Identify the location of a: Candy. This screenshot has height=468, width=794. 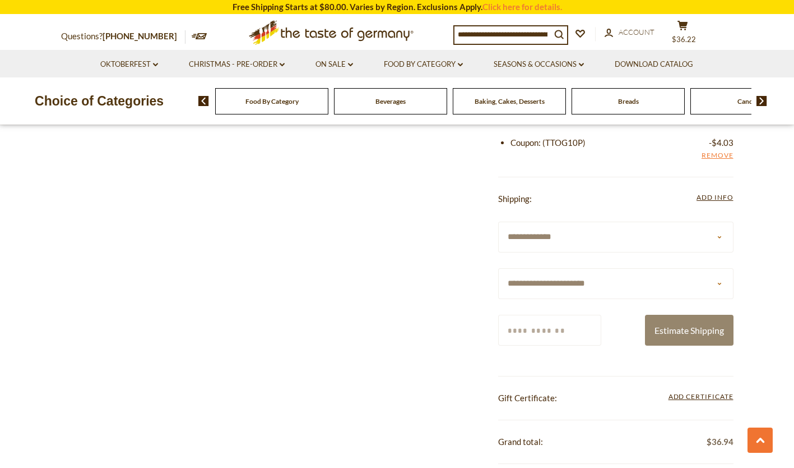
(747, 101).